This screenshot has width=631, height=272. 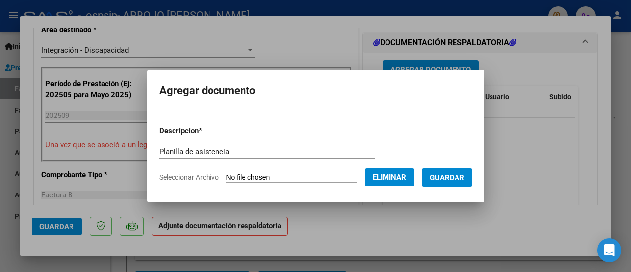 I want to click on p: Descripcion, so click(x=206, y=131).